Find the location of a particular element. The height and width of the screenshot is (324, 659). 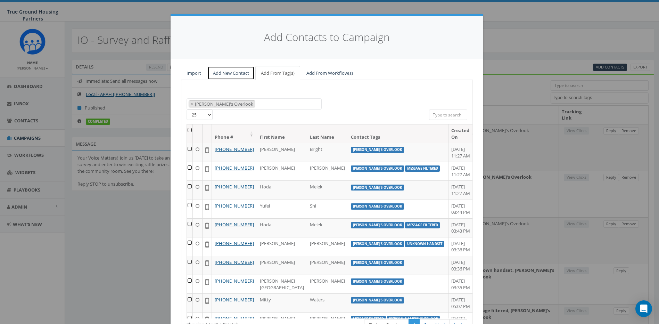

h4: Add Contacts to Campaign is located at coordinates (327, 37).